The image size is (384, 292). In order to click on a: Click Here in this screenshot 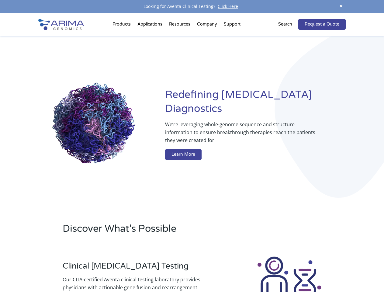, I will do `click(228, 6)`.